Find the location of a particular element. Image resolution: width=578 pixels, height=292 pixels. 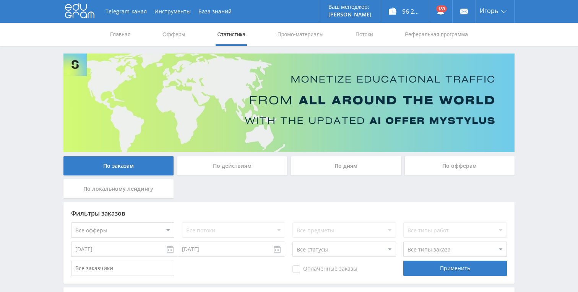

input: Все заказчики is located at coordinates (123, 269).